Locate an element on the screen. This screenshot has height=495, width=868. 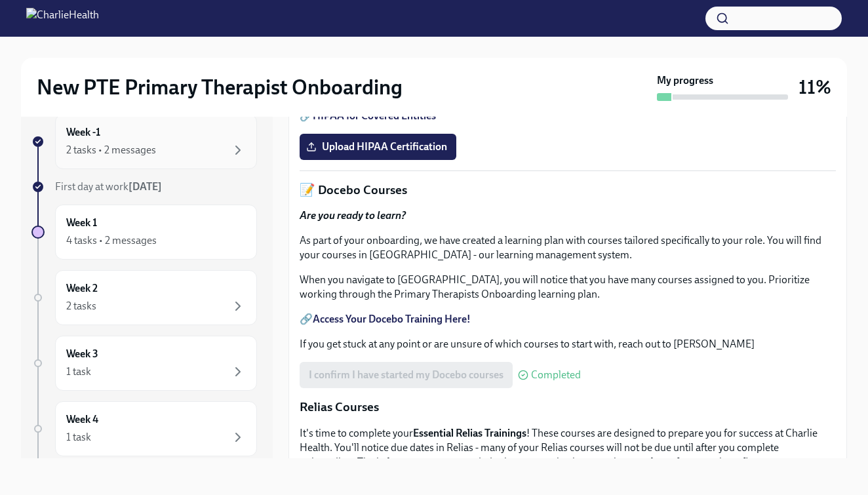
h6: Week 2 is located at coordinates (82, 289).